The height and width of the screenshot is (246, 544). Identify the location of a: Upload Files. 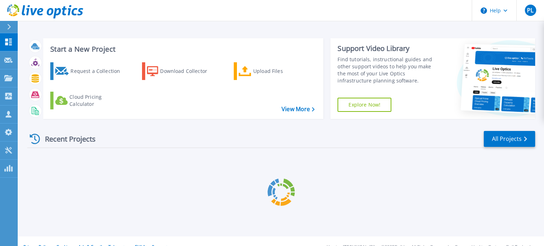
(273, 71).